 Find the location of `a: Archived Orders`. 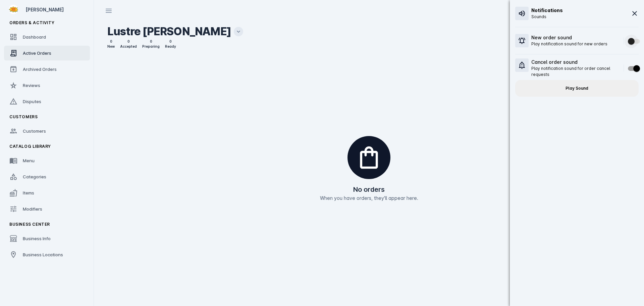

a: Archived Orders is located at coordinates (47, 69).